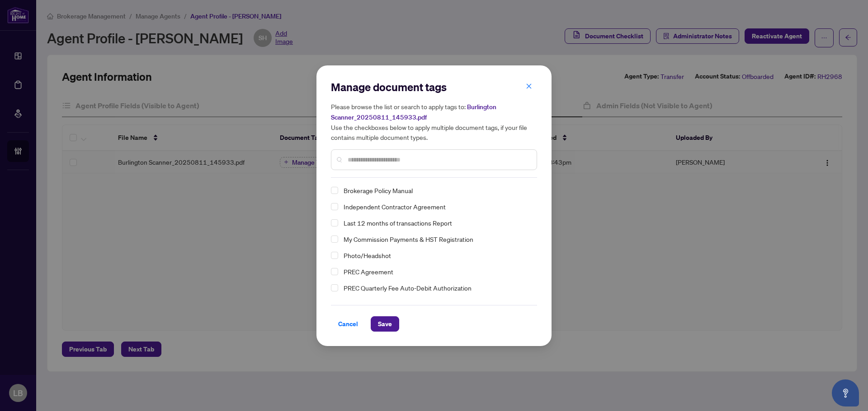 The image size is (868, 411). What do you see at coordinates (334, 223) in the screenshot?
I see `span: Select Last 12 months of transactions Report` at bounding box center [334, 223].